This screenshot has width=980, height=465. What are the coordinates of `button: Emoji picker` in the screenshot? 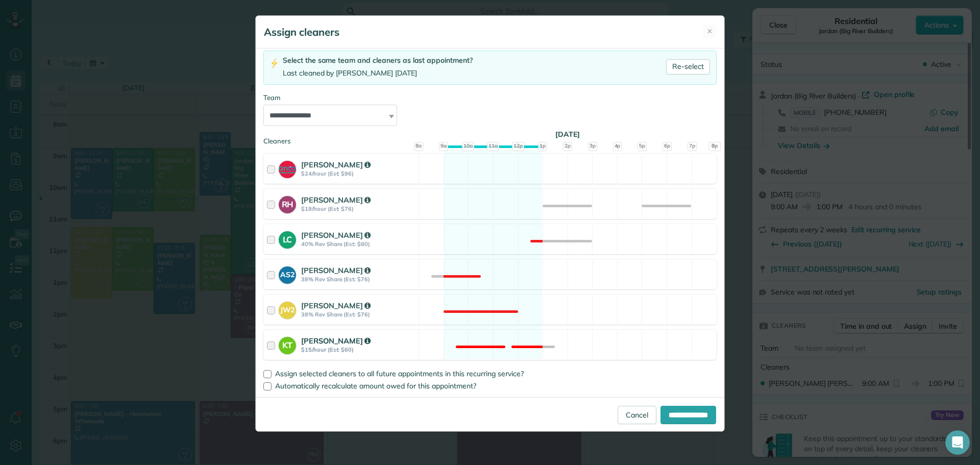 It's located at (20, 338).